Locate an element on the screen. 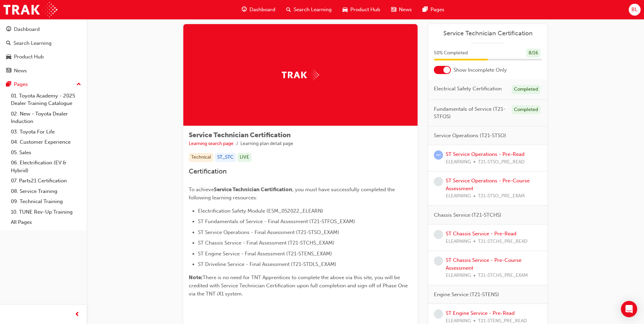 Image resolution: width=644 pixels, height=324 pixels. span: , you must have successfully completed the following learning resources: is located at coordinates (293, 194).